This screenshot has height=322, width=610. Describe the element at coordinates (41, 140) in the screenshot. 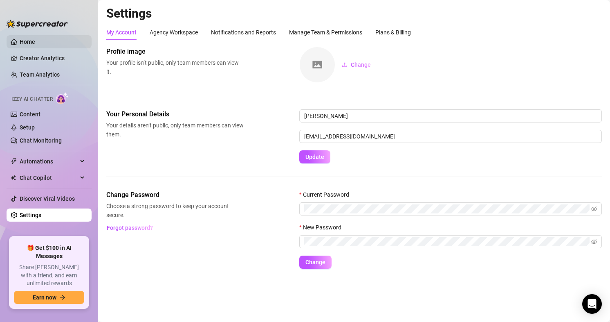

I see `a: Chat Monitoring` at that location.